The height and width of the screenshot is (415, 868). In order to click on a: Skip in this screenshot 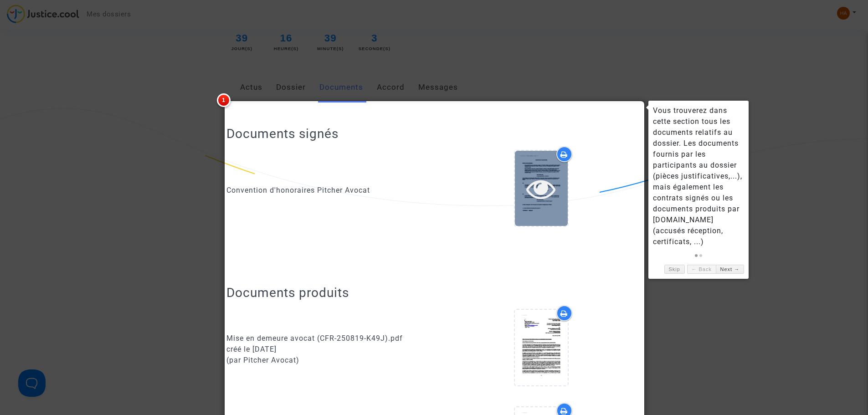, I will do `click(674, 269)`.